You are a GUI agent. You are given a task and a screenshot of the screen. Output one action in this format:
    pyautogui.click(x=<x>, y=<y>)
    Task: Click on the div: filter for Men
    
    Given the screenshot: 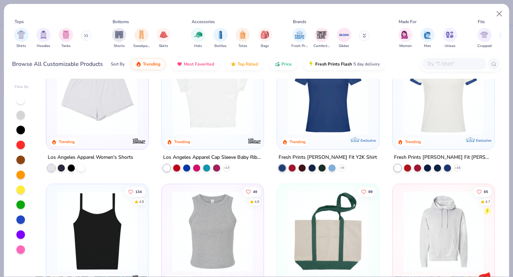 What is the action you would take?
    pyautogui.click(x=427, y=38)
    